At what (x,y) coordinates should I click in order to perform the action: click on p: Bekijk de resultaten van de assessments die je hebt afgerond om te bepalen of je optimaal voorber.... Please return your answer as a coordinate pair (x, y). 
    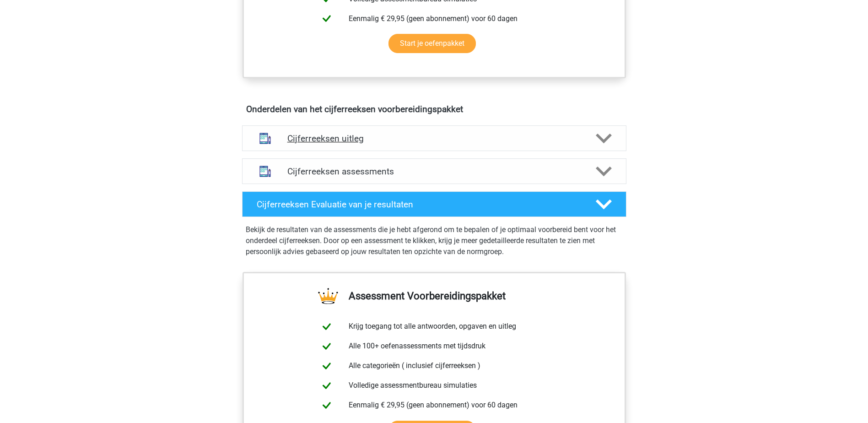
    Looking at the image, I should click on (434, 241).